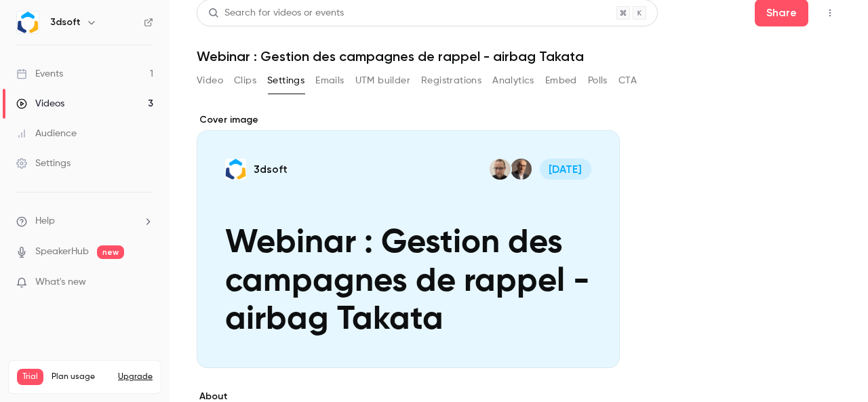 The image size is (868, 402). What do you see at coordinates (44, 221) in the screenshot?
I see `span: Help` at bounding box center [44, 221].